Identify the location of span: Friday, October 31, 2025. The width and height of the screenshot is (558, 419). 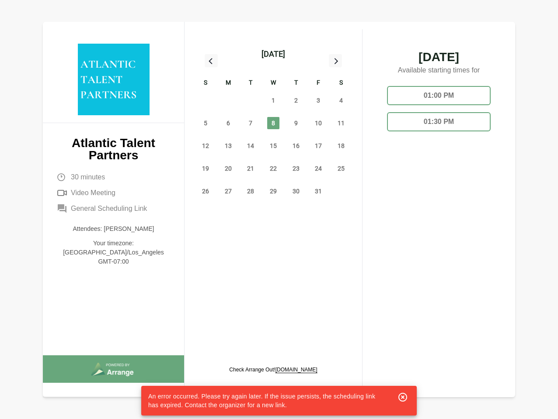
(318, 191).